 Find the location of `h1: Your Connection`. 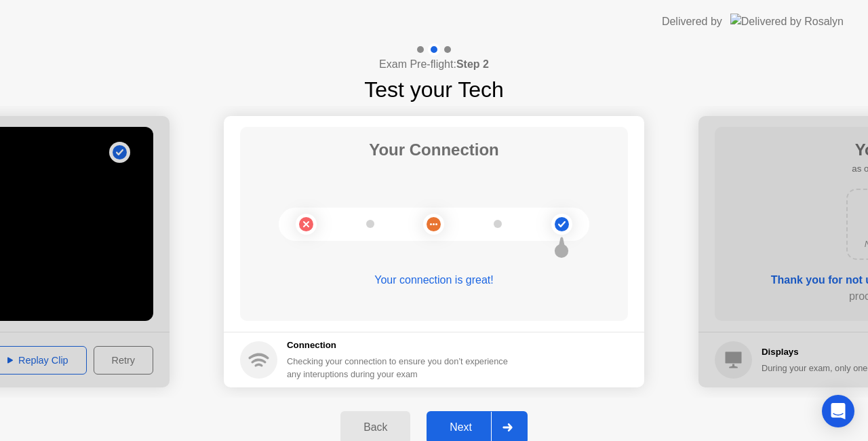

h1: Your Connection is located at coordinates (434, 150).